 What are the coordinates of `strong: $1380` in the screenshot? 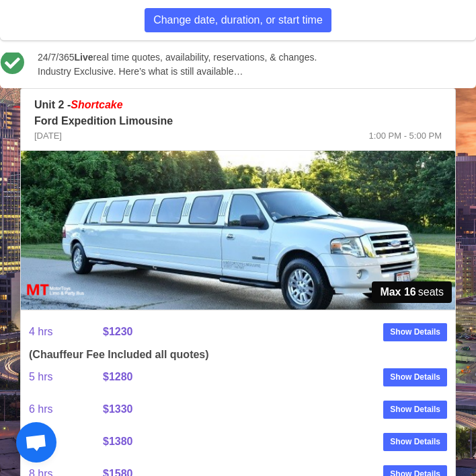 It's located at (118, 440).